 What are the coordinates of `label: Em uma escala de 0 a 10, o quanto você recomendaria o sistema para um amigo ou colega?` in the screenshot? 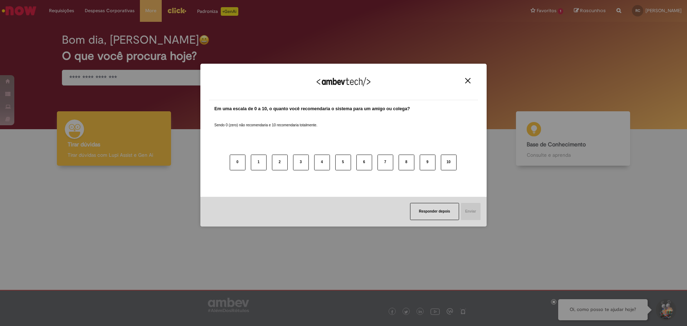 It's located at (312, 109).